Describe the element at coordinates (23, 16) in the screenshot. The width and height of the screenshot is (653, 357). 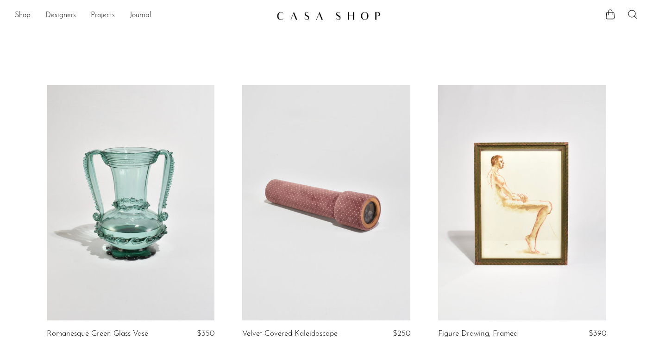
I see `a: Shop` at that location.